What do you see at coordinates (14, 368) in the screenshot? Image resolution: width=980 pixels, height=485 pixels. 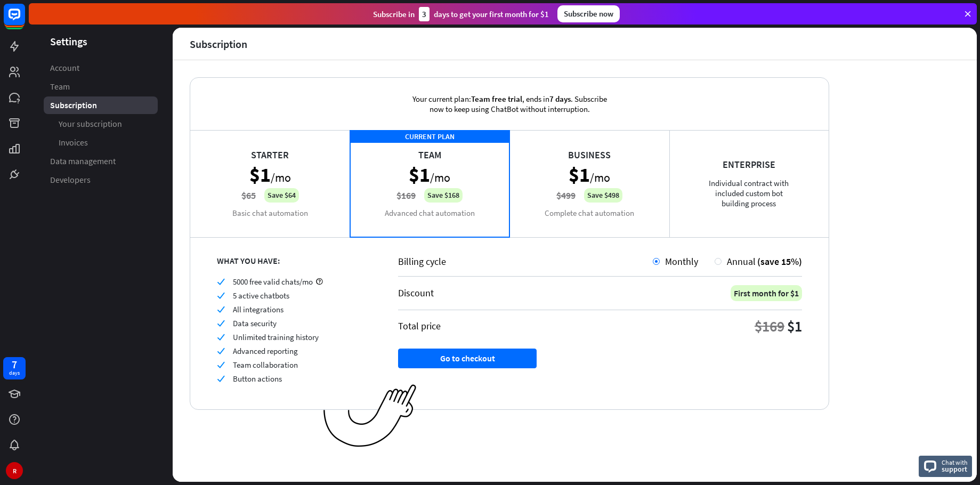 I see `a: 7 days` at bounding box center [14, 368].